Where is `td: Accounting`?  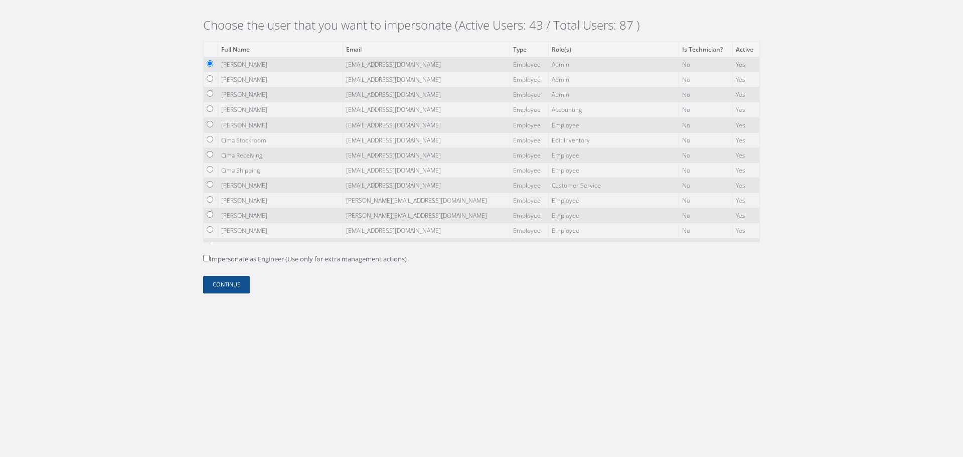
td: Accounting is located at coordinates (614, 110).